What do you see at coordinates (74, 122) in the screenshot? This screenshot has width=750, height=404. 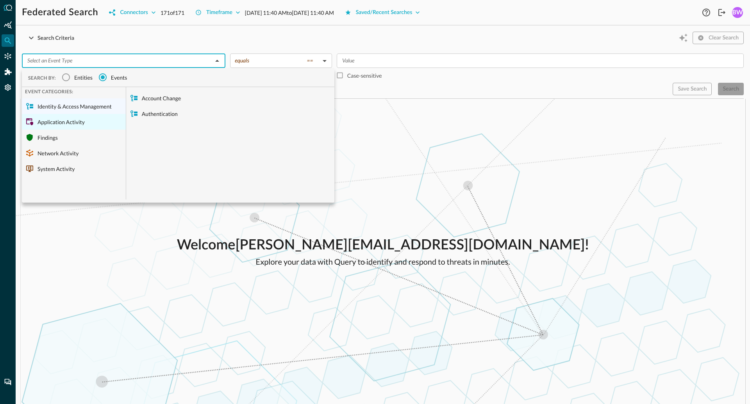 I see `div: Application Activity` at bounding box center [74, 122].